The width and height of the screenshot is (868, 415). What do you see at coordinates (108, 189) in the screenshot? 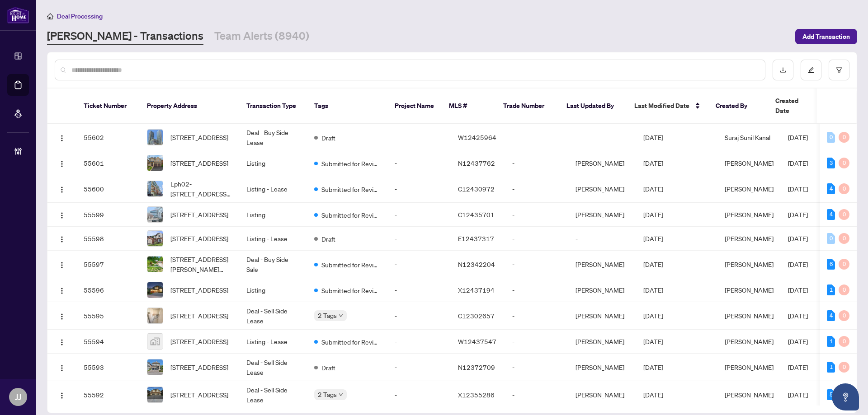
I see `td: 55600` at bounding box center [108, 189].